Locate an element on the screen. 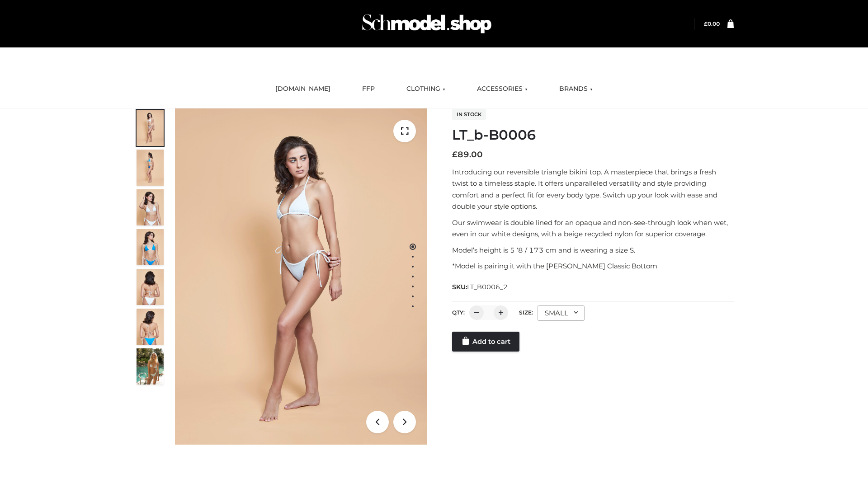  img: ArielClassicBikiniTop_CloudNine_AzureSky_OW114ECO_2-scaled.jpg is located at coordinates (150, 167).